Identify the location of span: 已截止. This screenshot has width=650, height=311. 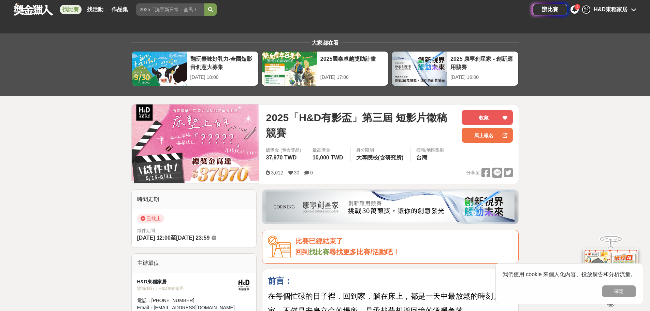
(150, 218).